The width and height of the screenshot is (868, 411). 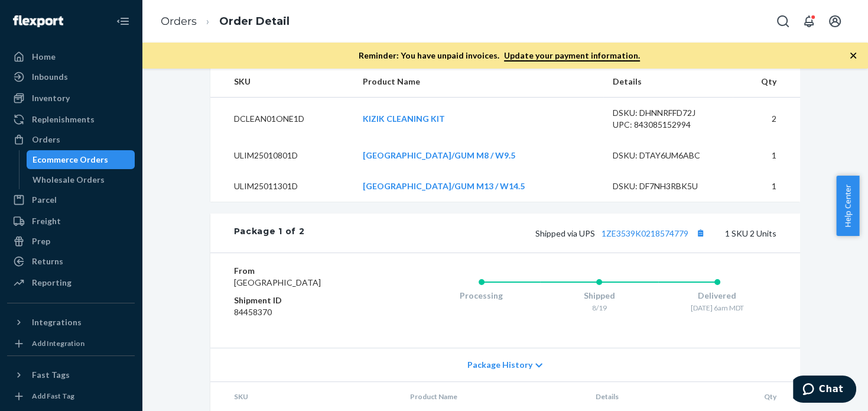 I want to click on ol: breadcrumbs, so click(x=225, y=21).